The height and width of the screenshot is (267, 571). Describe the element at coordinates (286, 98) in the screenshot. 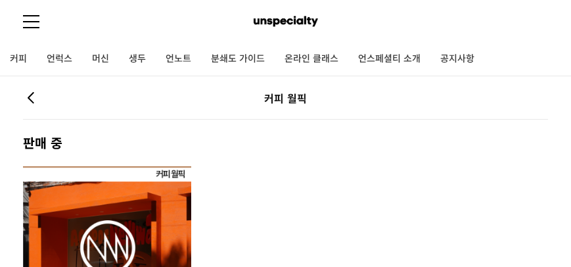

I see `h2: 커피 월픽` at that location.